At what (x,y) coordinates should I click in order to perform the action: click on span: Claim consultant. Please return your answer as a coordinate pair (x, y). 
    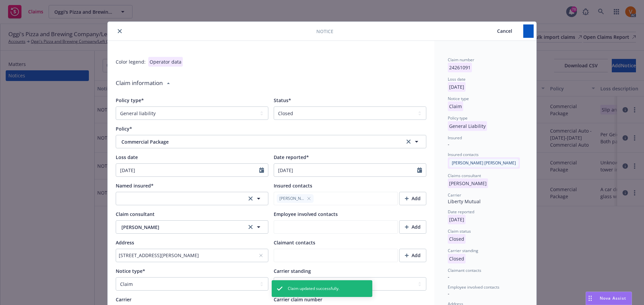
    Looking at the image, I should click on (135, 214).